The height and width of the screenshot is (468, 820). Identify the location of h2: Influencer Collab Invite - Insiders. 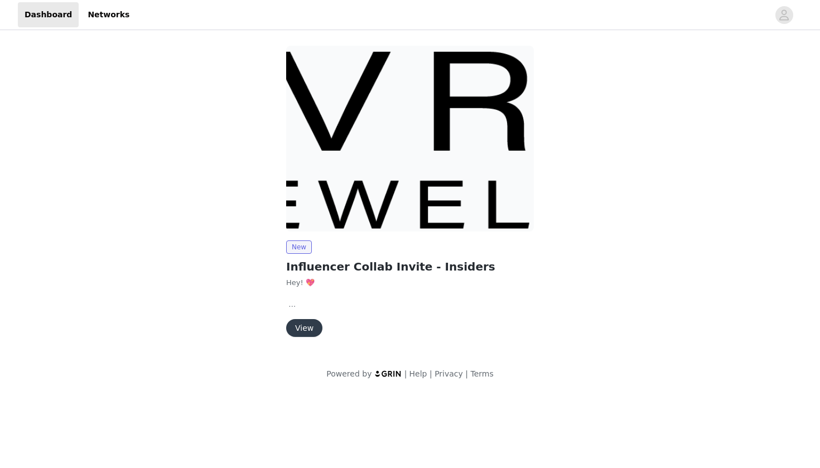
(410, 267).